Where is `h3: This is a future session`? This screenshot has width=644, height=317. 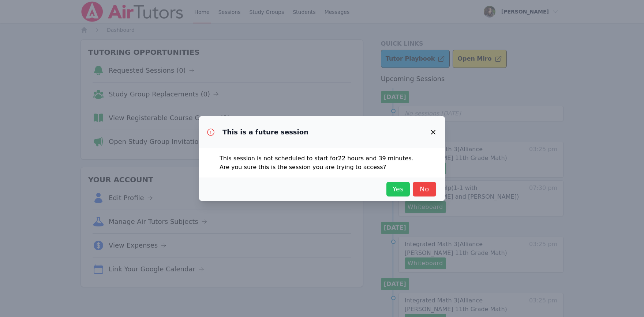 h3: This is a future session is located at coordinates (265, 132).